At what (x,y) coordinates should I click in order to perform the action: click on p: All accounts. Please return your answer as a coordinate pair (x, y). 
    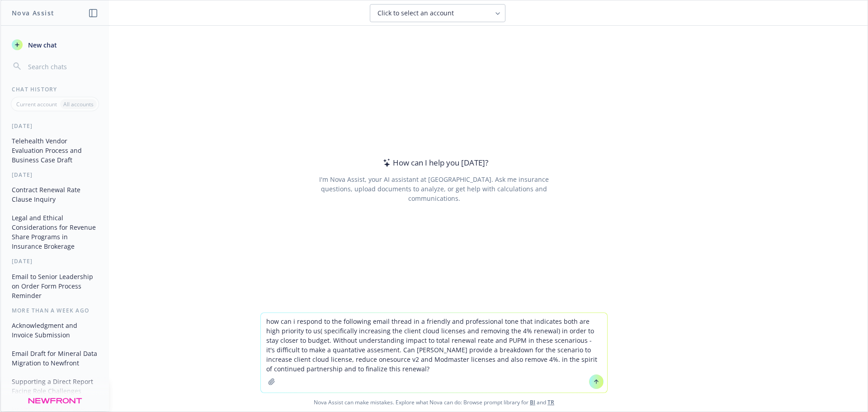
    Looking at the image, I should click on (79, 104).